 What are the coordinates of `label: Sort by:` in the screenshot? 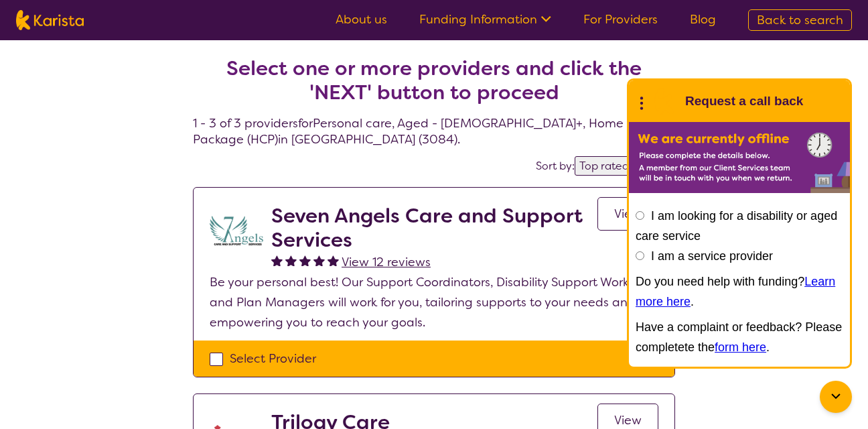 It's located at (555, 165).